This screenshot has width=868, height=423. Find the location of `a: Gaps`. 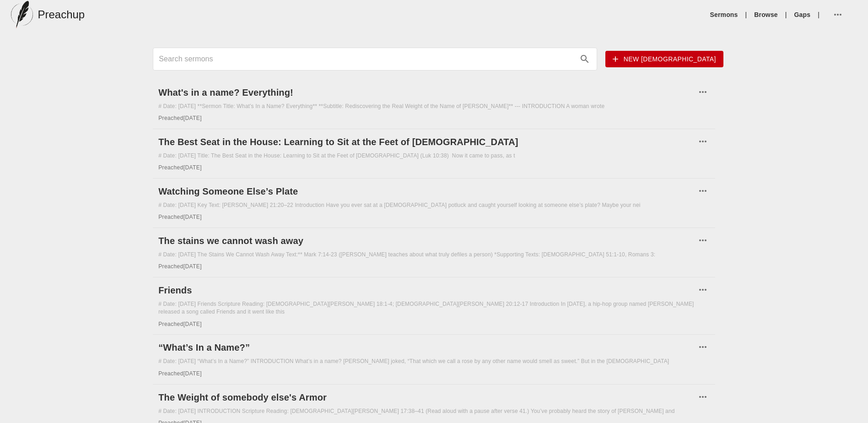

a: Gaps is located at coordinates (803, 14).